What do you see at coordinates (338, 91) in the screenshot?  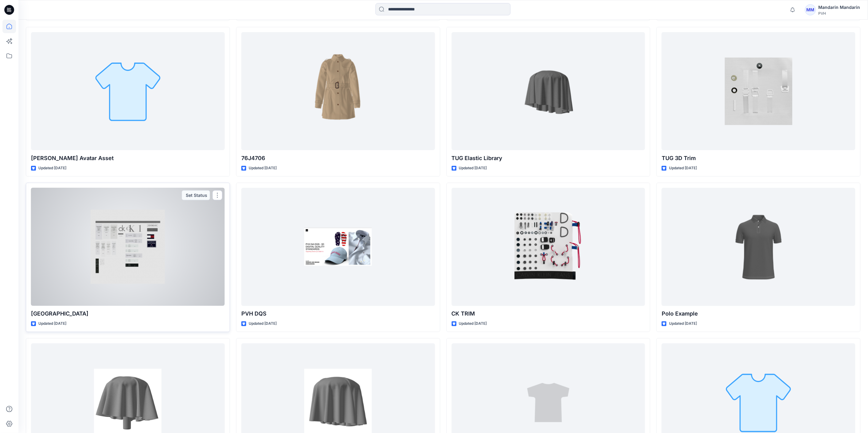 I see `a: 76J4706` at bounding box center [338, 91].